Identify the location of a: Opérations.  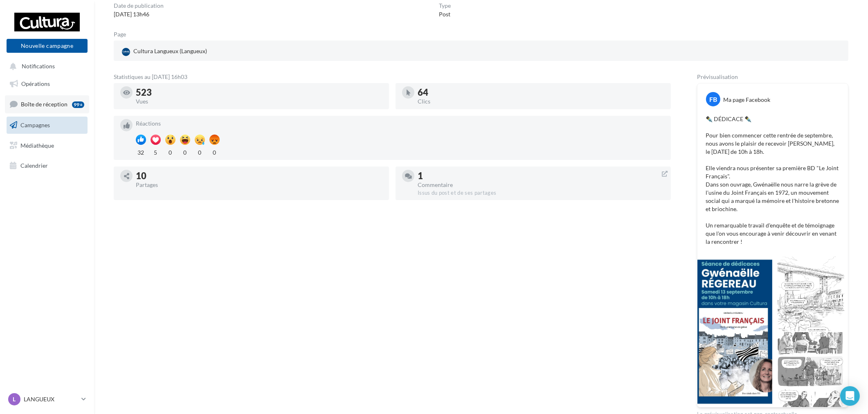
(47, 84).